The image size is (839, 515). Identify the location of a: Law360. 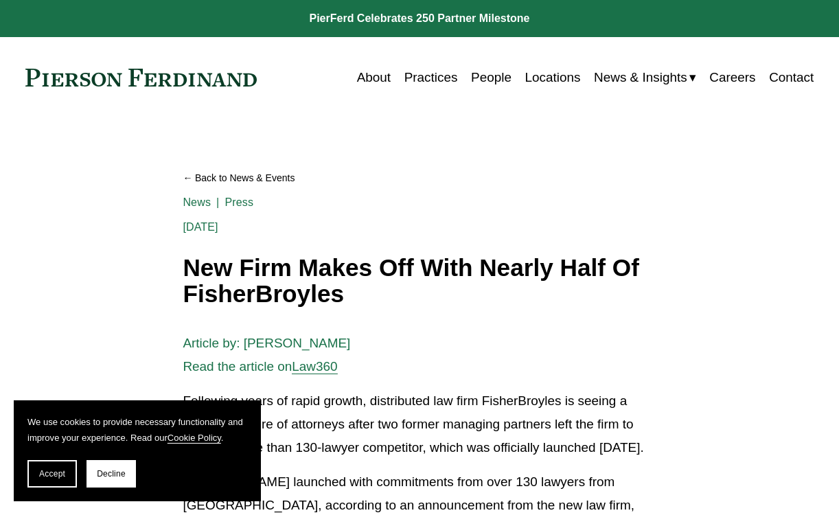
(314, 366).